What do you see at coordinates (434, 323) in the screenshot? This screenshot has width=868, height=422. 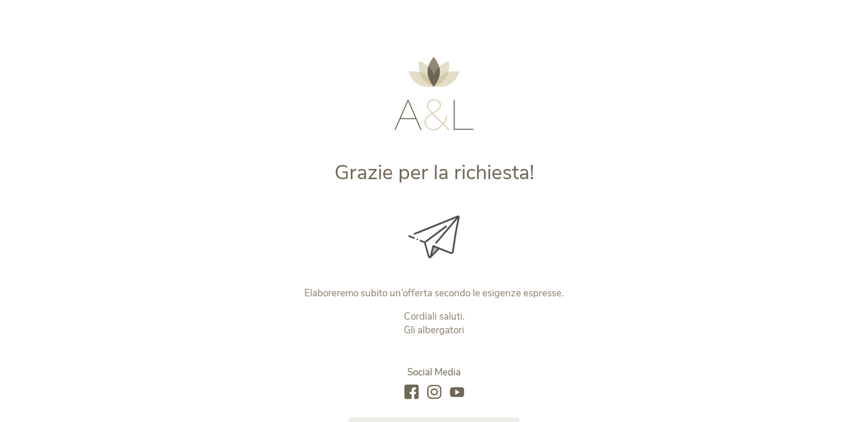 I see `p: Cordiali saluti. Gli albergatori` at bounding box center [434, 323].